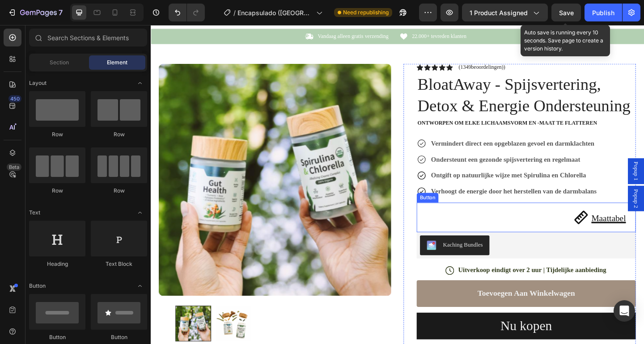 This screenshot has width=644, height=344. I want to click on p: 22.000+ tevreden klanten, so click(314, 12).